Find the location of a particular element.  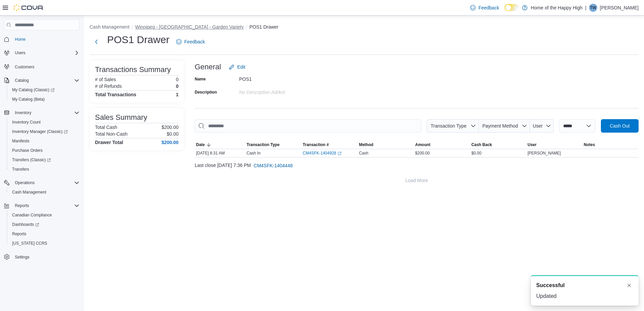

a: Purchase Orders is located at coordinates (27, 150).